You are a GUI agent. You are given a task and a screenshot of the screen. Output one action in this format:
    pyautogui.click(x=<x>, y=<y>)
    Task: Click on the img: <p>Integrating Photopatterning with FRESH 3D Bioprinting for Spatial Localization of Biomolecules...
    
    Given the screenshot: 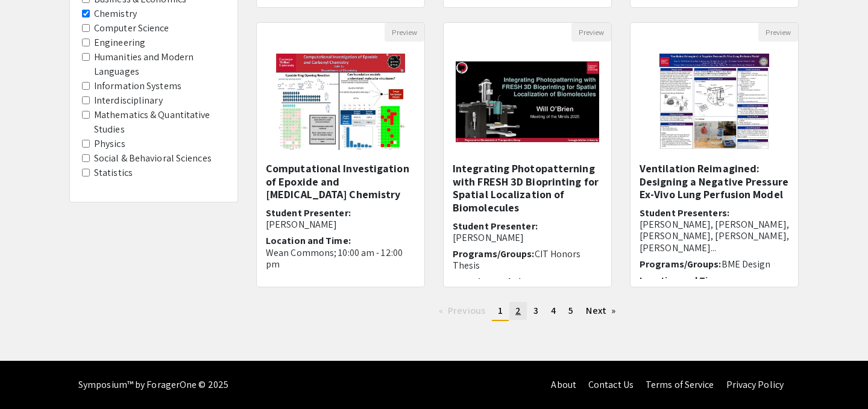 What is the action you would take?
    pyautogui.click(x=527, y=102)
    